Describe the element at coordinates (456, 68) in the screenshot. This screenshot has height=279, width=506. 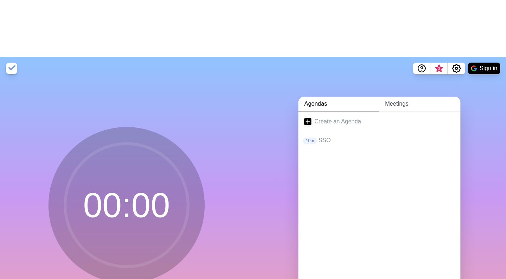
I see `button: Settings` at that location.